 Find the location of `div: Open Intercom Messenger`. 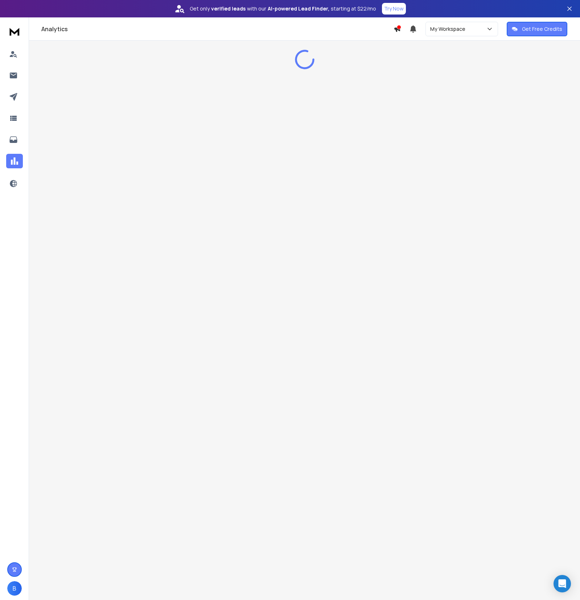

div: Open Intercom Messenger is located at coordinates (563, 584).